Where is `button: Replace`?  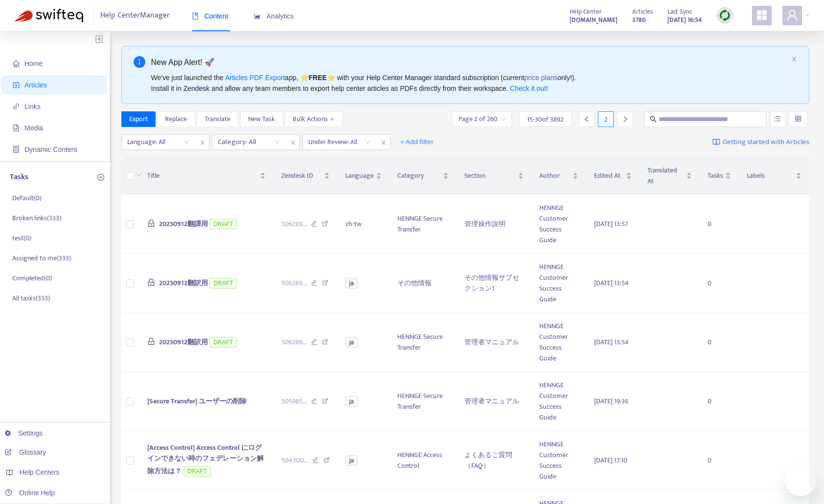
button: Replace is located at coordinates (175, 119).